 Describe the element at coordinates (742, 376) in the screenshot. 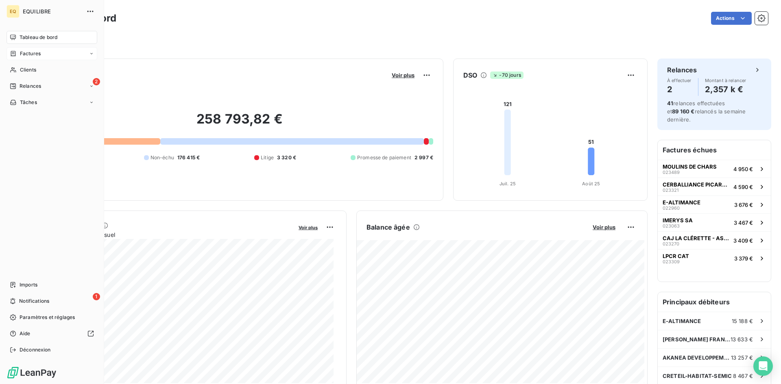

I see `span: 8 467 €` at that location.